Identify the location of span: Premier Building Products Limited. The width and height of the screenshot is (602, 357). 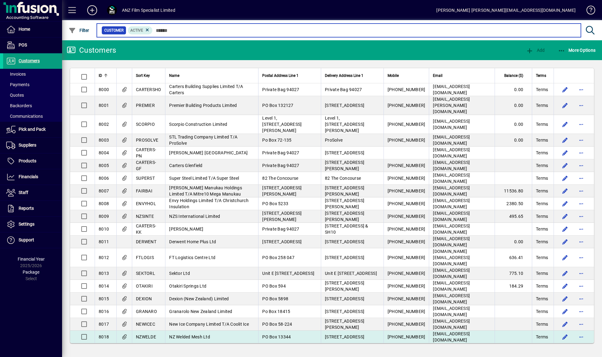
(203, 105).